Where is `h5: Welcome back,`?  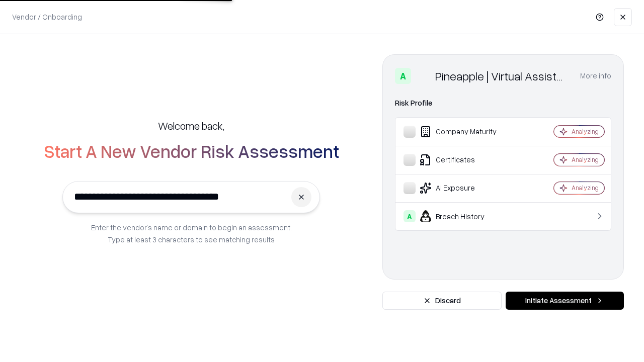 h5: Welcome back, is located at coordinates (191, 126).